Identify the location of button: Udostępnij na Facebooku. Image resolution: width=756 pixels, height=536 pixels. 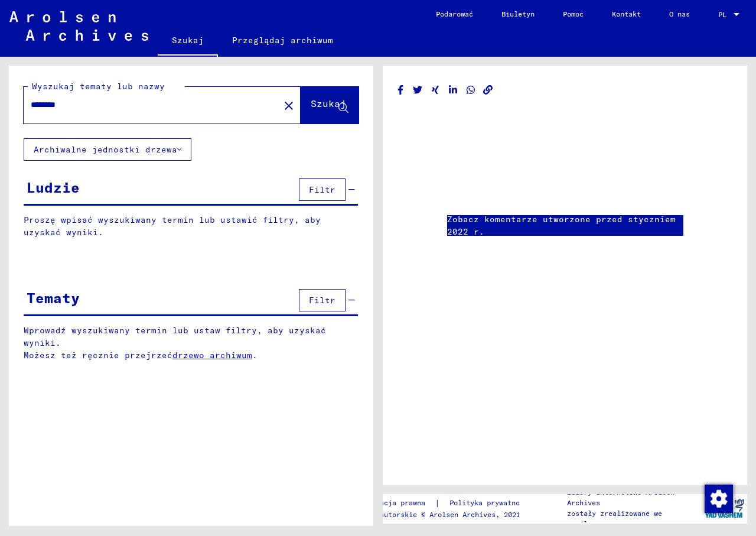
(401, 90).